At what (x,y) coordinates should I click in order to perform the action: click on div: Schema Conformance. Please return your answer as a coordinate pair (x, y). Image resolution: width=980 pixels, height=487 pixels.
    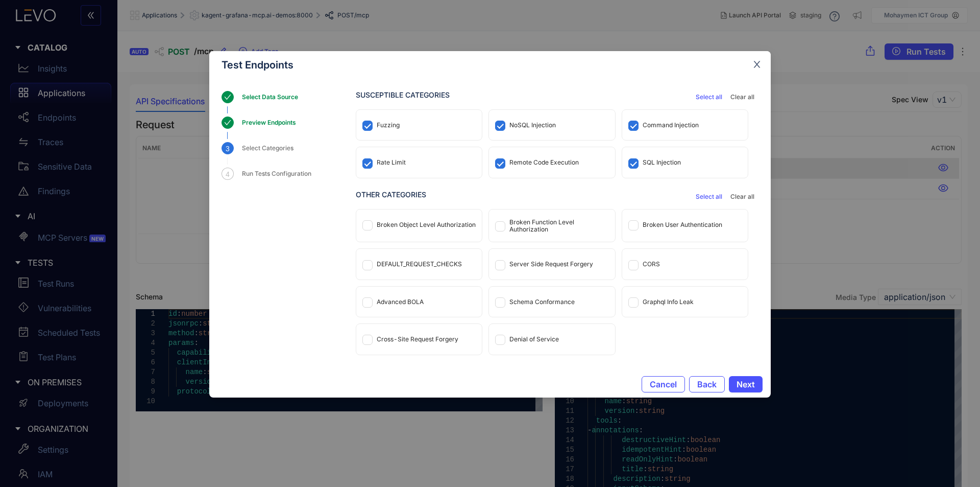
    Looking at the image, I should click on (542, 302).